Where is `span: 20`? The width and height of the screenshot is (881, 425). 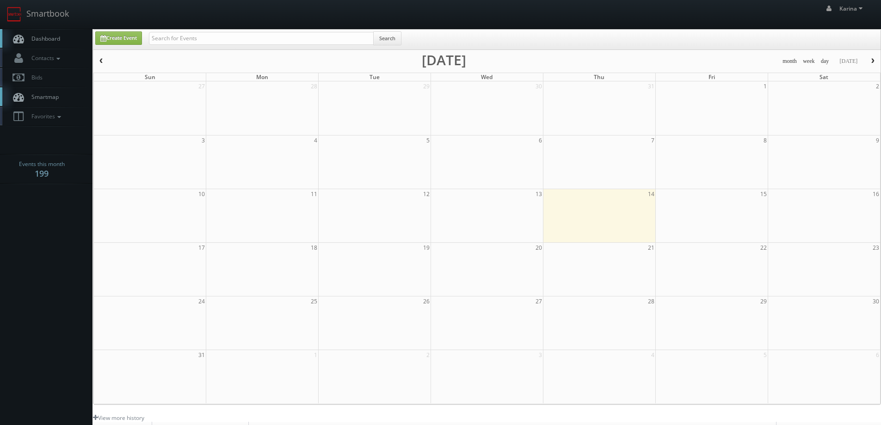 span: 20 is located at coordinates (538, 247).